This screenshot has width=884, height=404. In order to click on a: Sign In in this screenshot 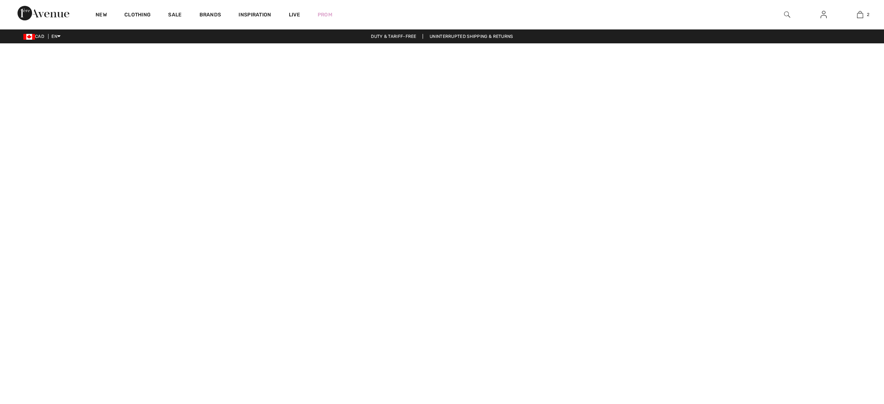, I will do `click(823, 15)`.